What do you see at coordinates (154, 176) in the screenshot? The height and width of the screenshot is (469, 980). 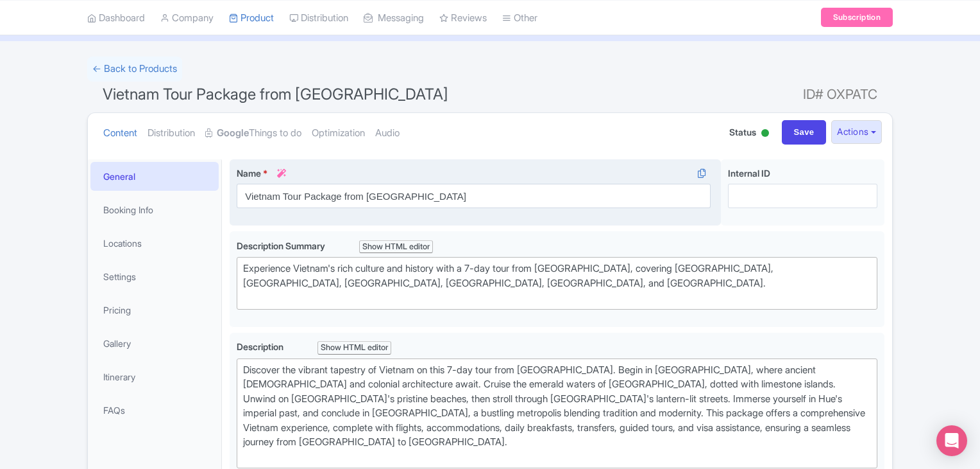 I see `a: General` at bounding box center [154, 176].